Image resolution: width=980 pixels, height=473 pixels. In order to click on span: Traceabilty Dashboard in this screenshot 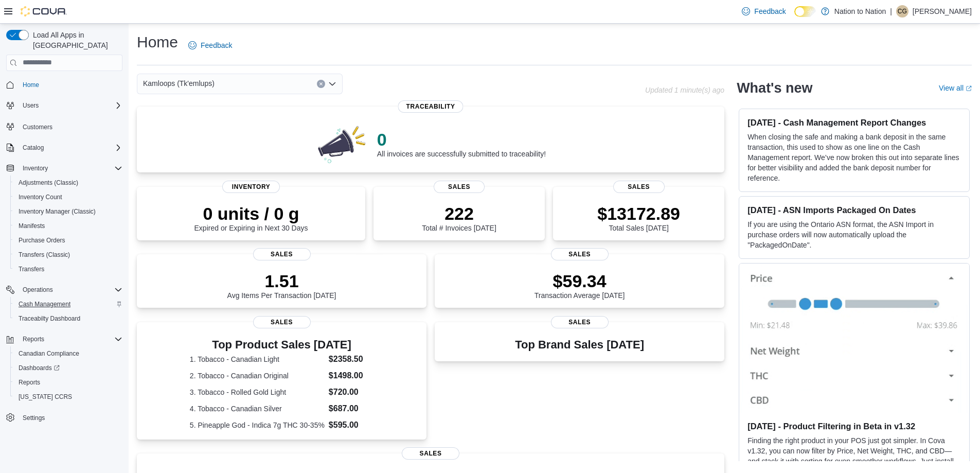, I will do `click(68, 318)`.